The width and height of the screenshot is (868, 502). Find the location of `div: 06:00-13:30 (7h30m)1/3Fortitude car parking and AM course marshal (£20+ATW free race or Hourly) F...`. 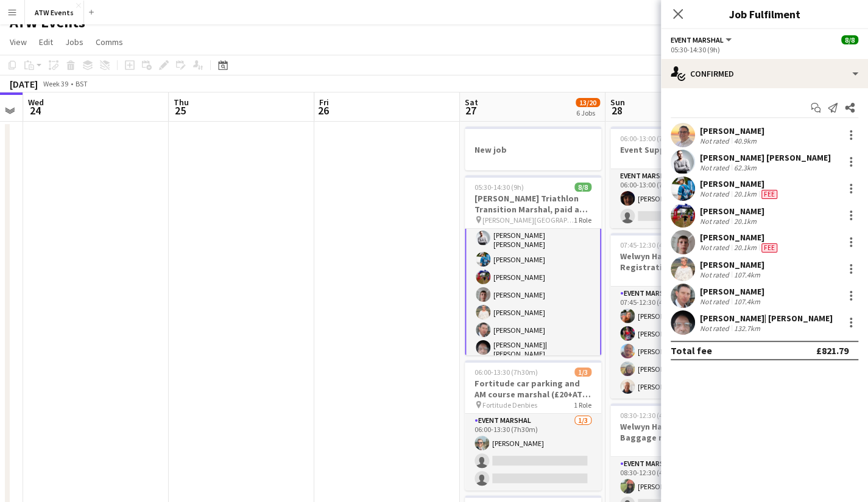

div: 06:00-13:30 (7h30m)1/3Fortitude car parking and AM course marshal (£20+ATW free race or Hourly) F... is located at coordinates (533, 426).